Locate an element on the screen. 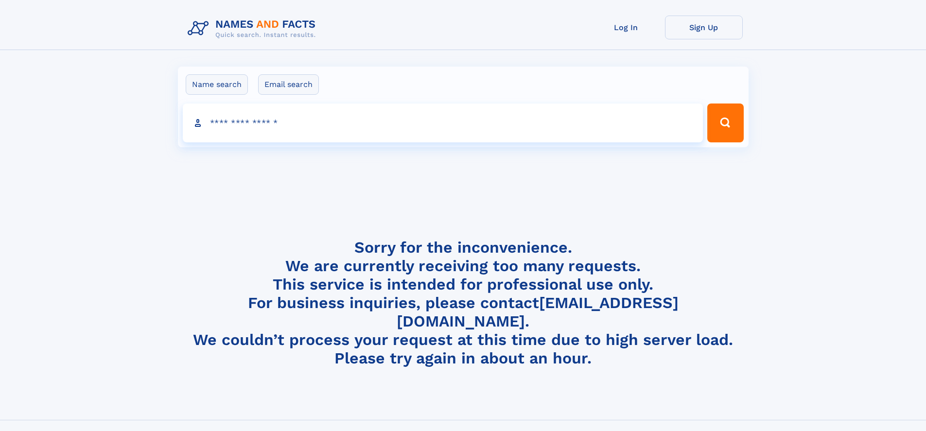 This screenshot has width=926, height=431. label: Email search is located at coordinates (288, 85).